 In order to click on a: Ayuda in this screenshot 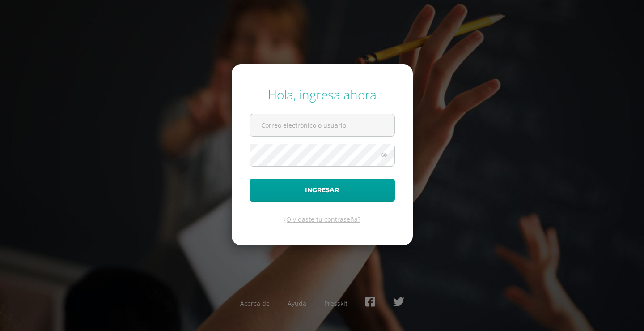, I will do `click(297, 303)`.